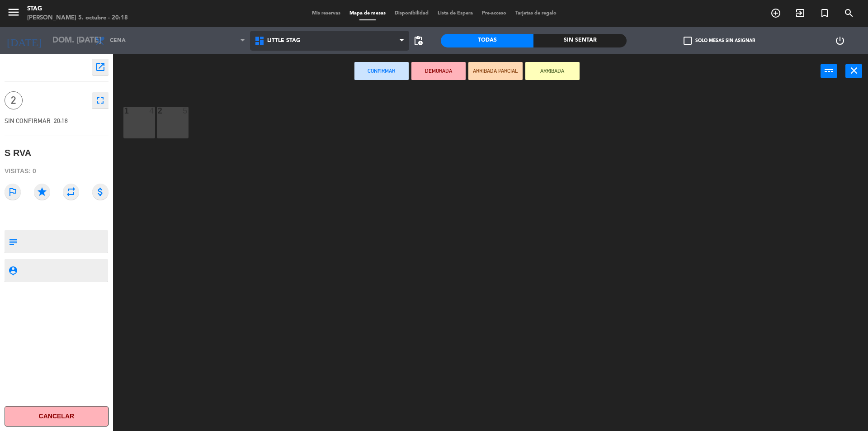 The width and height of the screenshot is (868, 431). Describe the element at coordinates (56, 415) in the screenshot. I see `button: Cancelar` at that location.